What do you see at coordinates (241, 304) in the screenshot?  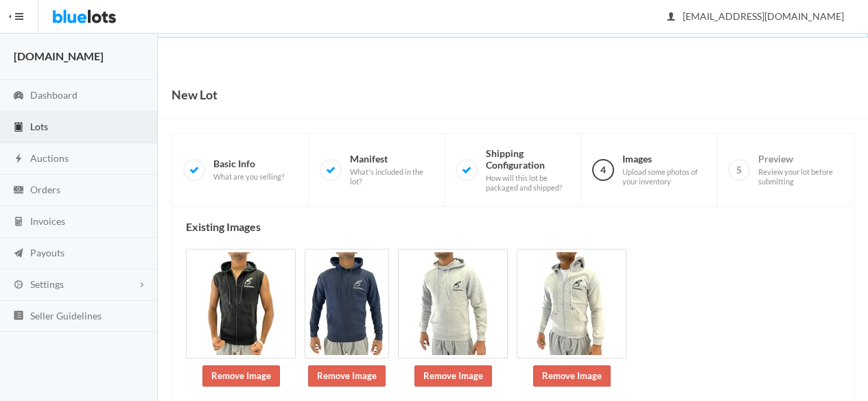 I see `img: c8f7a649-c8ce-4ccf-b6a2-faa10999af5c-1705697217.jpg` at bounding box center [241, 304].